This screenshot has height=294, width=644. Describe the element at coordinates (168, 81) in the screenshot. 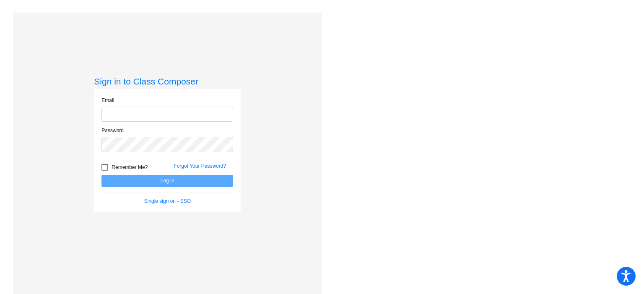

I see `h3: Sign in to Class Composer` at that location.